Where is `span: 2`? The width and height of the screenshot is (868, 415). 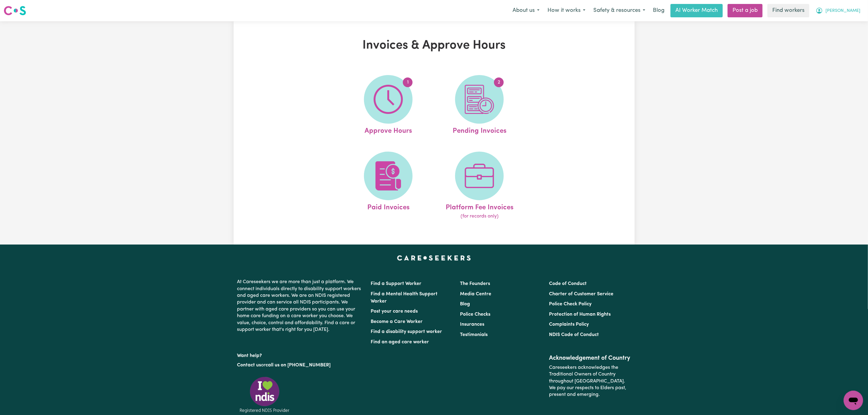 span: 2 is located at coordinates (499, 82).